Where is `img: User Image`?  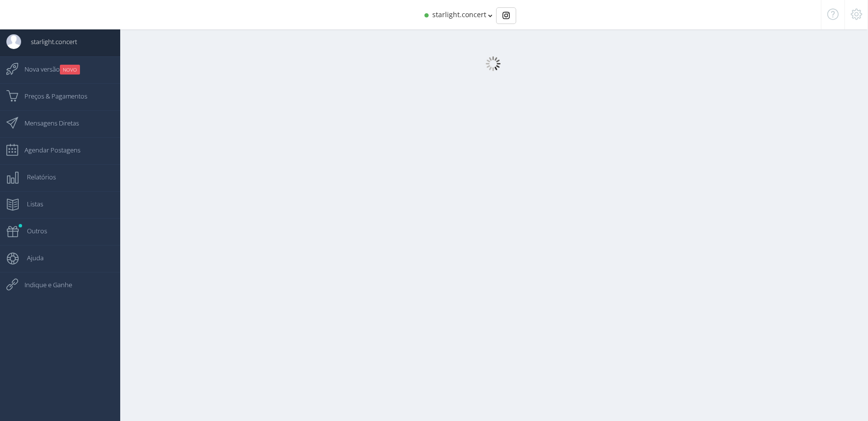
img: User Image is located at coordinates (14, 42).